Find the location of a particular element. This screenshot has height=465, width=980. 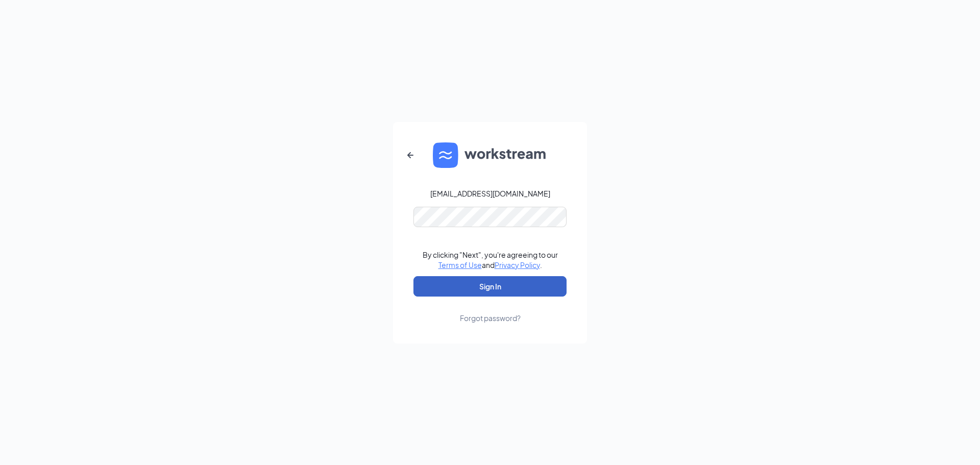

div: By clicking "Next", you're agreeing to our and . is located at coordinates (490, 260).